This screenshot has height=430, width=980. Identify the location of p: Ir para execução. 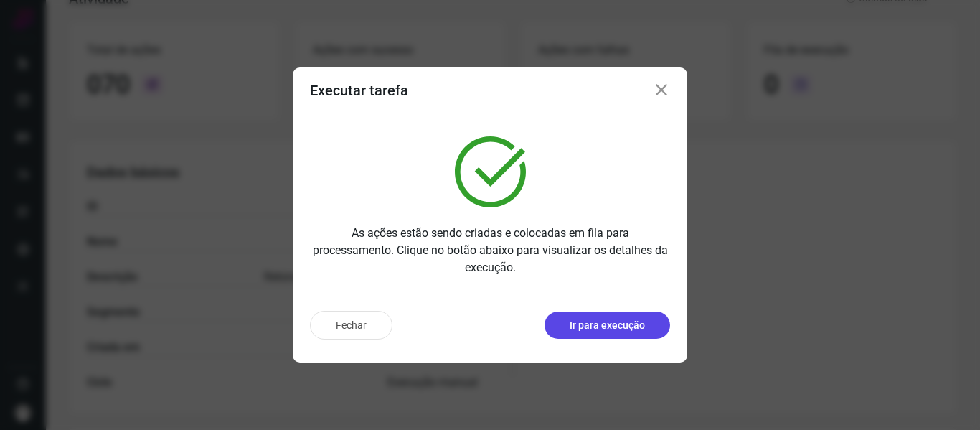
(607, 325).